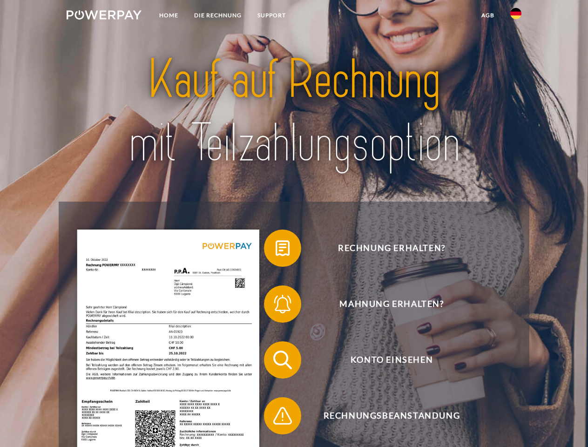 The image size is (588, 447). I want to click on a: Rechnungsbeanstandung, so click(385, 416).